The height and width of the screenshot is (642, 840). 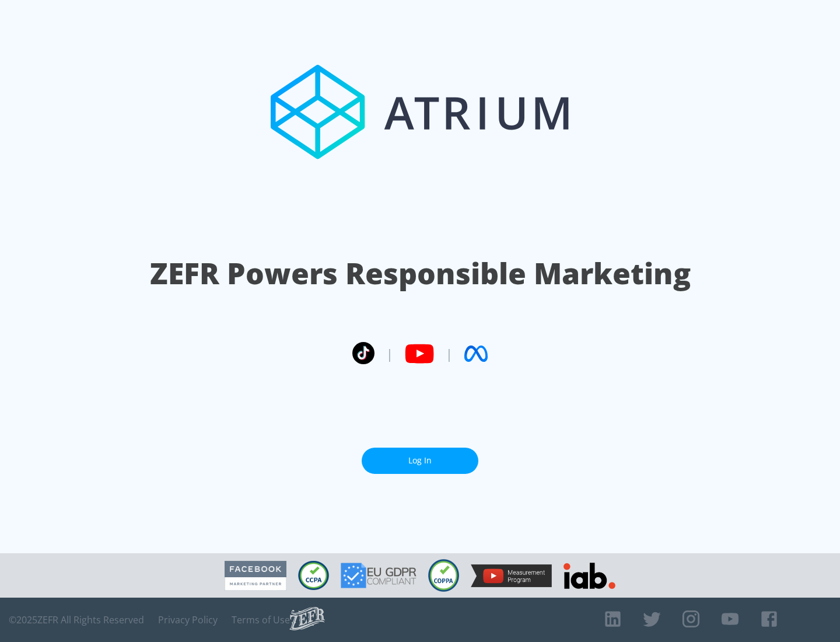 I want to click on img: GDPR Compliant, so click(x=378, y=576).